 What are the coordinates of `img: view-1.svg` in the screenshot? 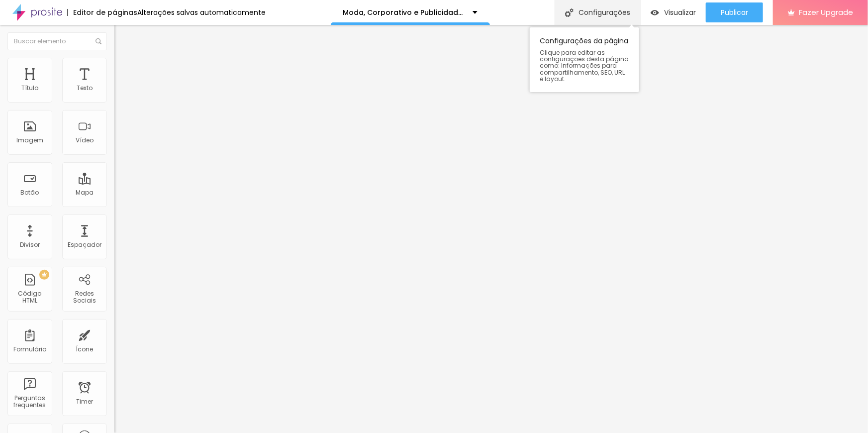 It's located at (655, 13).